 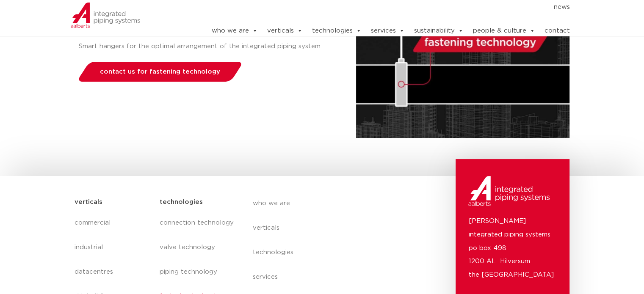 What do you see at coordinates (215, 47) in the screenshot?
I see `div: Smart hangers for the optimal arrangement of the integrated piping system` at bounding box center [215, 47].